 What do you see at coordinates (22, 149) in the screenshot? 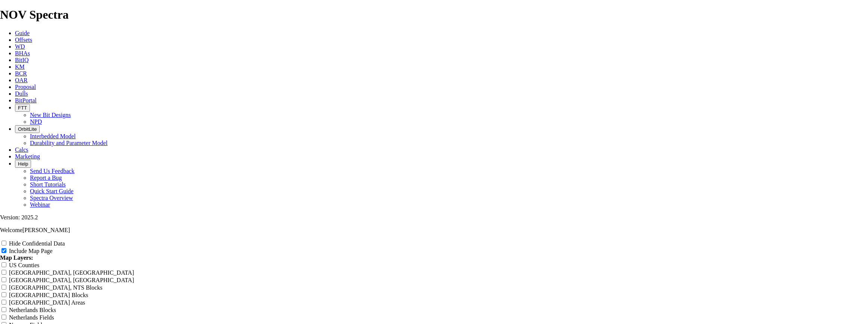
I see `a: Calcs` at bounding box center [22, 149].